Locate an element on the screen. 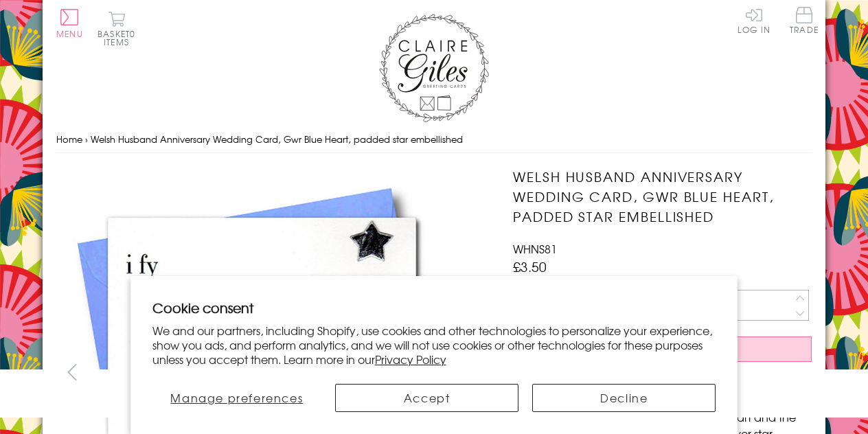  span: £3.50 is located at coordinates (530, 267).